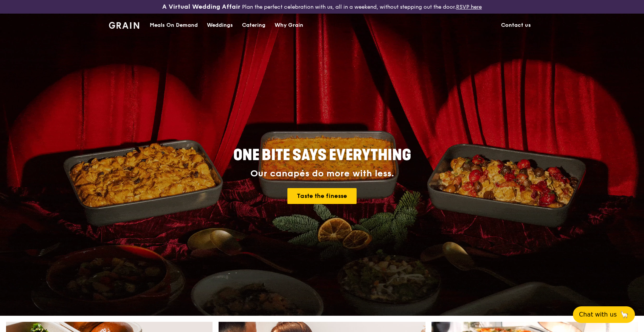 This screenshot has height=332, width=644. What do you see at coordinates (322, 7) in the screenshot?
I see `div: Plan the perfect celebration with us, all in a weekend, without stepping out the door.` at bounding box center [322, 7].